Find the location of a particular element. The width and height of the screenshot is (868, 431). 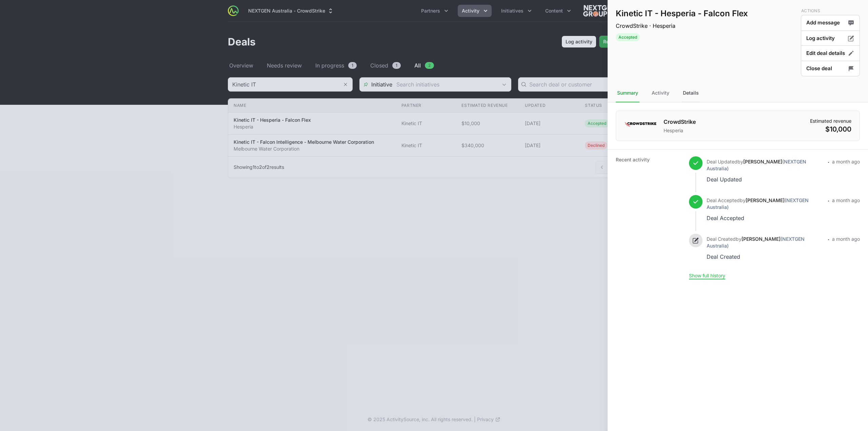

dt: Recent activity is located at coordinates (648, 218).